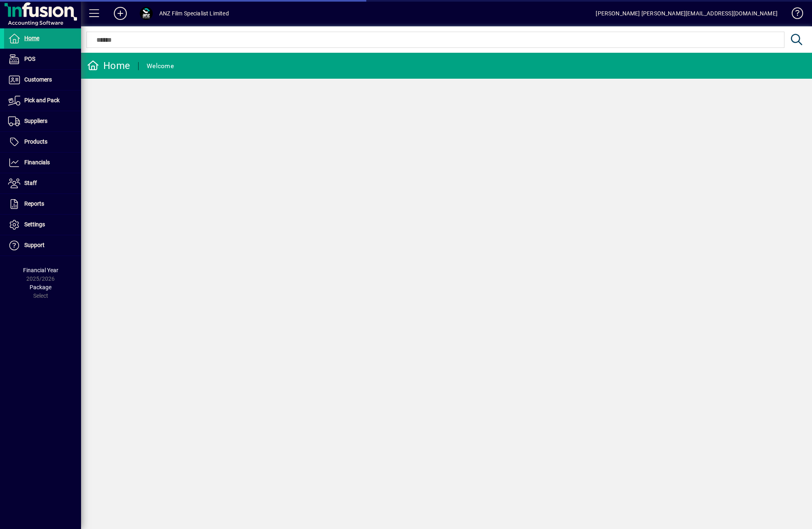  I want to click on a: Financials, so click(42, 162).